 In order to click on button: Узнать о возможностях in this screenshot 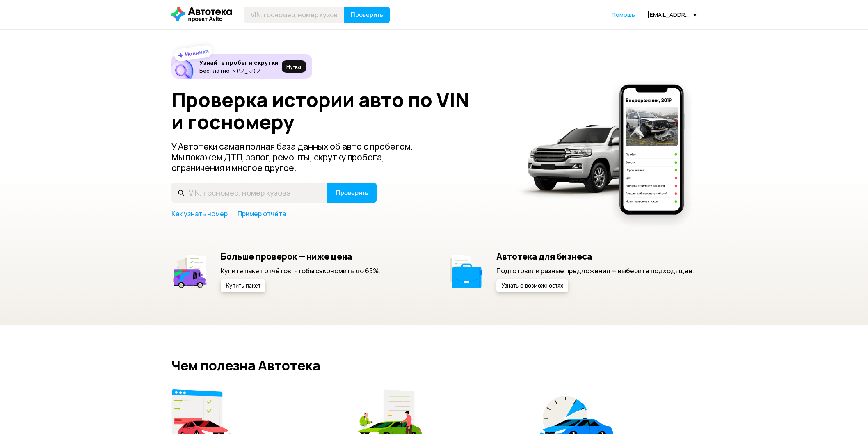, I will do `click(533, 286)`.